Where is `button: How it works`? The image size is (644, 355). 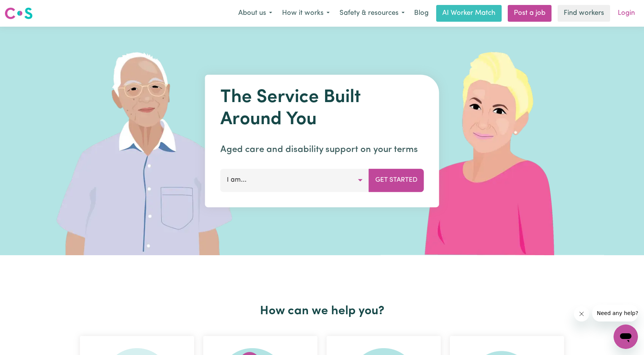 button: How it works is located at coordinates (306, 14).